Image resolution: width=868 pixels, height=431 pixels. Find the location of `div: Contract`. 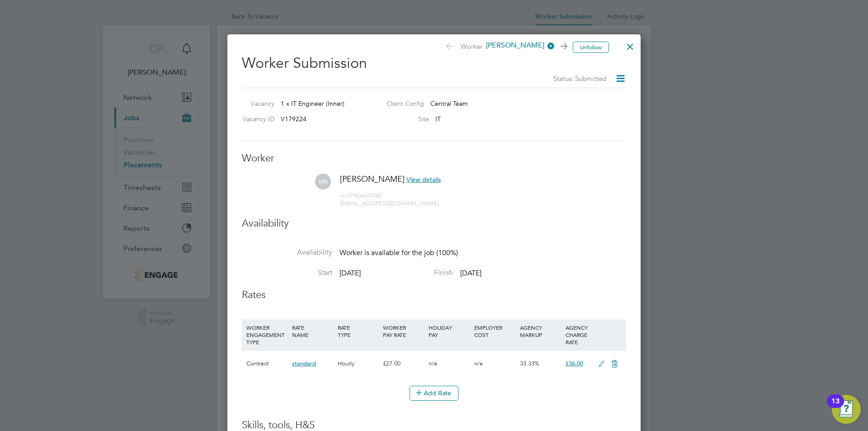

div: Contract is located at coordinates (267, 363).